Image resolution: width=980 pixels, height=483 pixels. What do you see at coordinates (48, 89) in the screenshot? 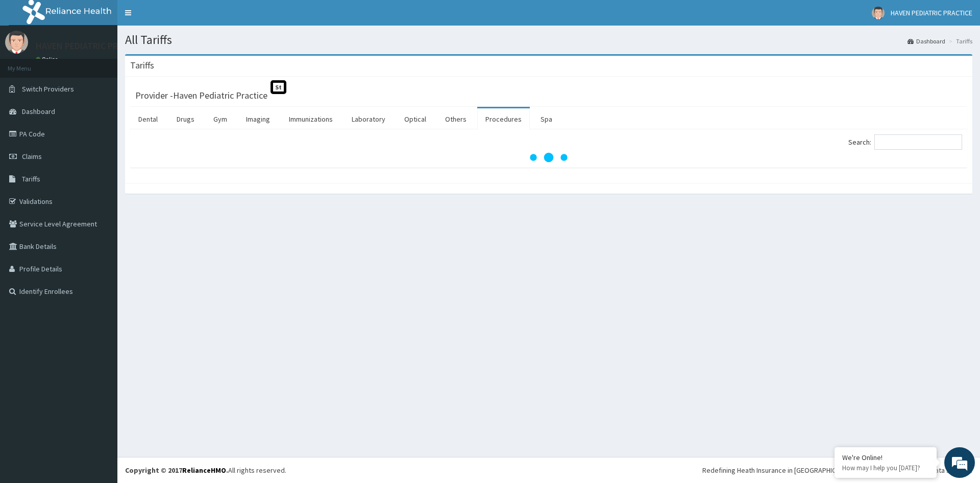
I see `span: Switch Providers` at bounding box center [48, 89].